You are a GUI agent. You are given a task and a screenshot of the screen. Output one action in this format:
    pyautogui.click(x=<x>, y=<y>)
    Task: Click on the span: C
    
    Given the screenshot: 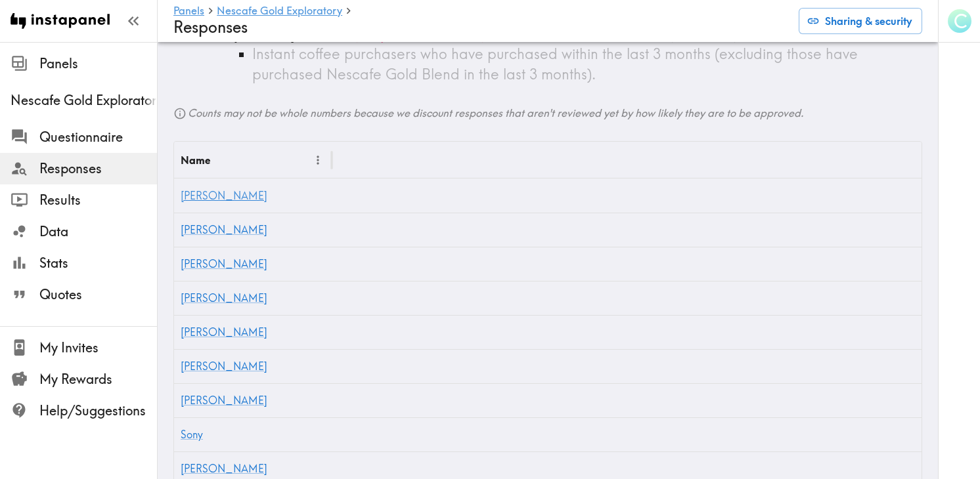 What is the action you would take?
    pyautogui.click(x=961, y=21)
    